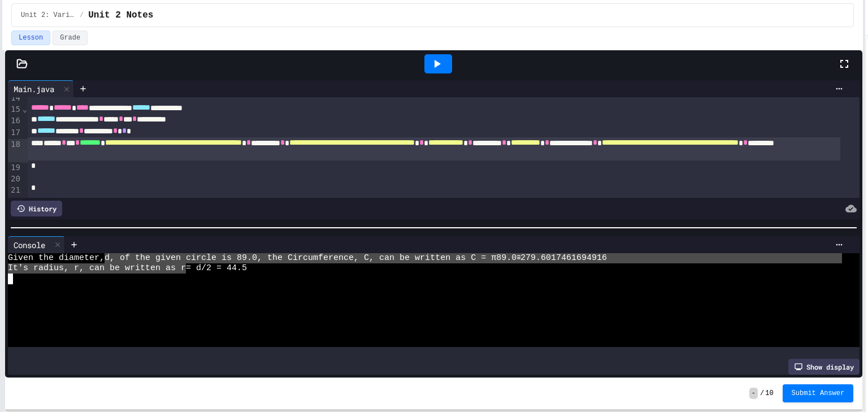 The height and width of the screenshot is (412, 868). Describe the element at coordinates (15, 191) in the screenshot. I see `div: 21` at that location.